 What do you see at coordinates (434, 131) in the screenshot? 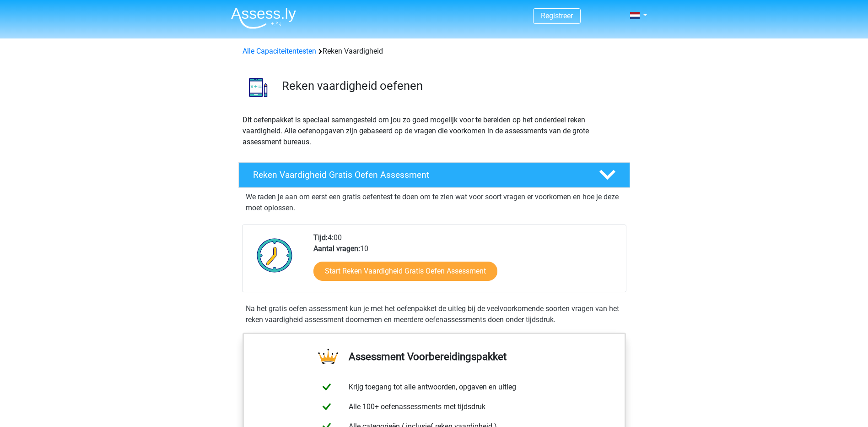
I see `p: Dit oefenpakket is speciaal samengesteld om jou zo goed mogelijk voor te bereiden op het onderdee...` at bounding box center [434, 131].